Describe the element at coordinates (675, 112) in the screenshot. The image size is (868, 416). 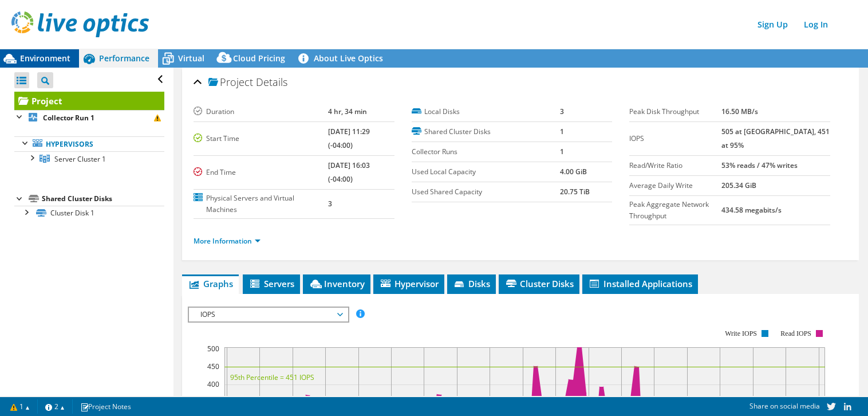
I see `label: Peak Disk Throughput` at that location.